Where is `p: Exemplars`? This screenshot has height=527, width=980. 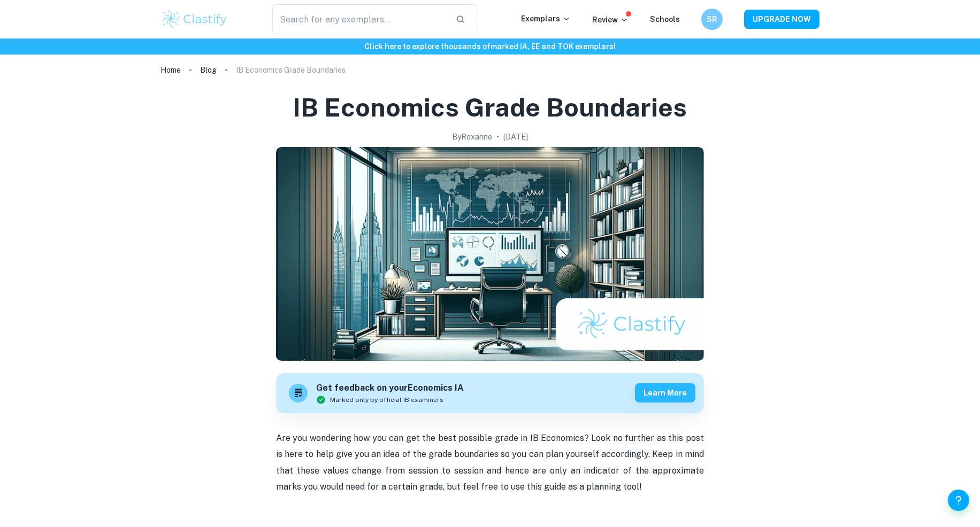 p: Exemplars is located at coordinates (545, 19).